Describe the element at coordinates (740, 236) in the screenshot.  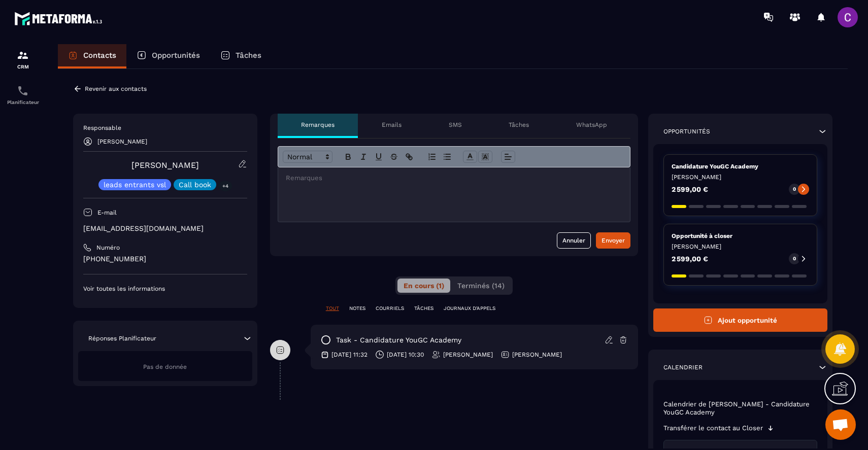
I see `p: Opportunité à closer` at that location.